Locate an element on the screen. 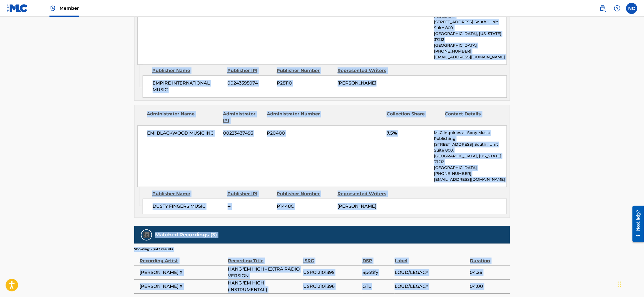 This screenshot has width=644, height=297. span: EMI BLACKWOOD MUSIC INC is located at coordinates (183, 133).